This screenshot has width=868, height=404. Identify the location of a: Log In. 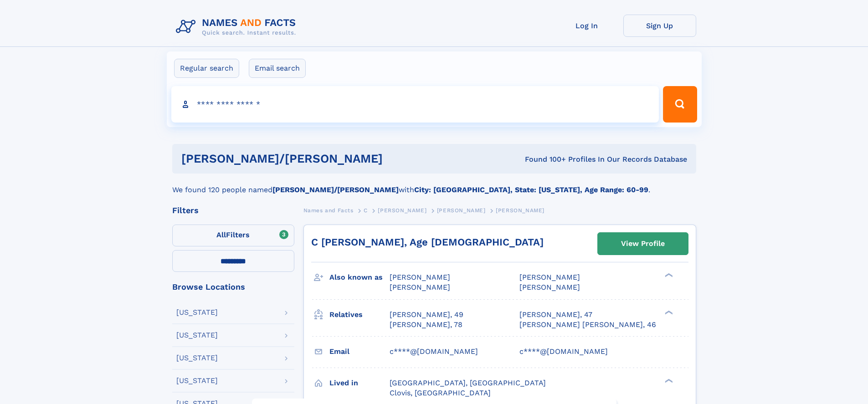
(587, 25).